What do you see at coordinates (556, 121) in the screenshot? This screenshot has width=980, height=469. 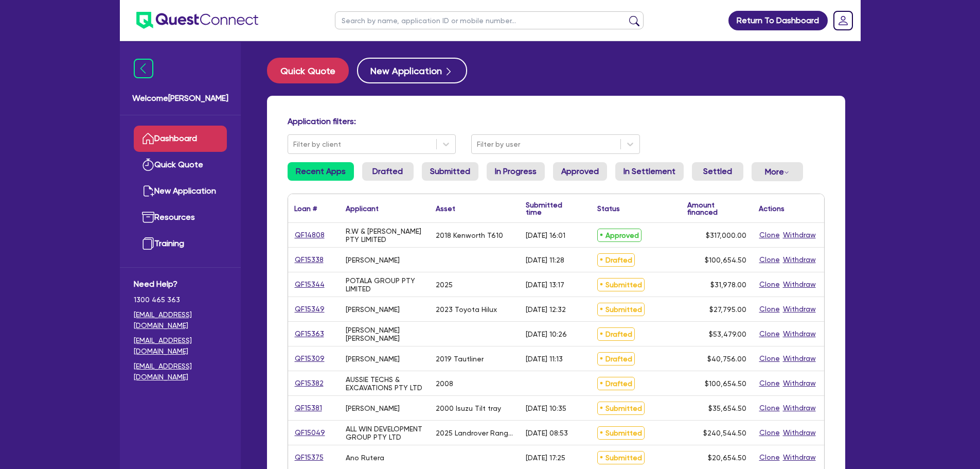 I see `h4: Application filters:` at bounding box center [556, 121].